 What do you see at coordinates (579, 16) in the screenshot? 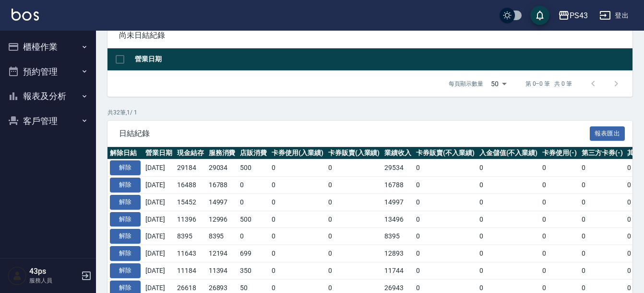
I see `div: PS43` at bounding box center [579, 16].